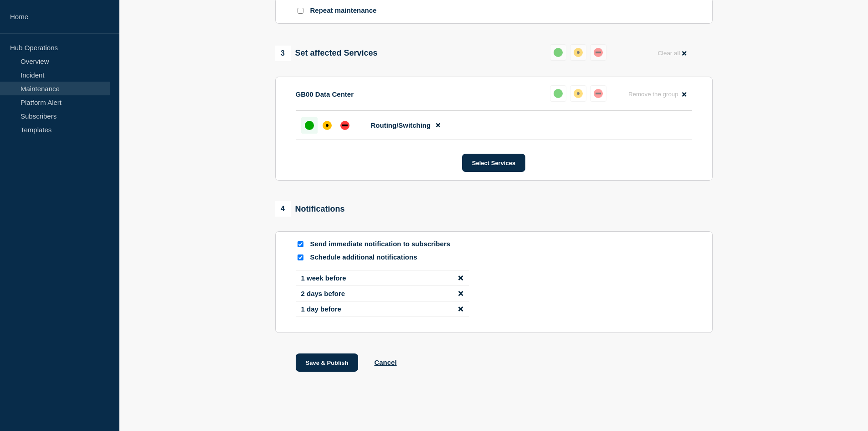 The width and height of the screenshot is (868, 431). Describe the element at coordinates (300, 257) in the screenshot. I see `input: Schedule additional notifications` at that location.